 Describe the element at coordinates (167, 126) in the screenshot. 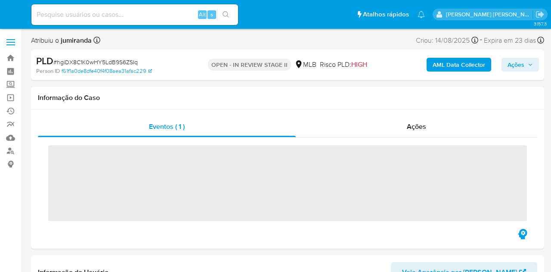

I see `span: Eventos ( 1 )` at that location.